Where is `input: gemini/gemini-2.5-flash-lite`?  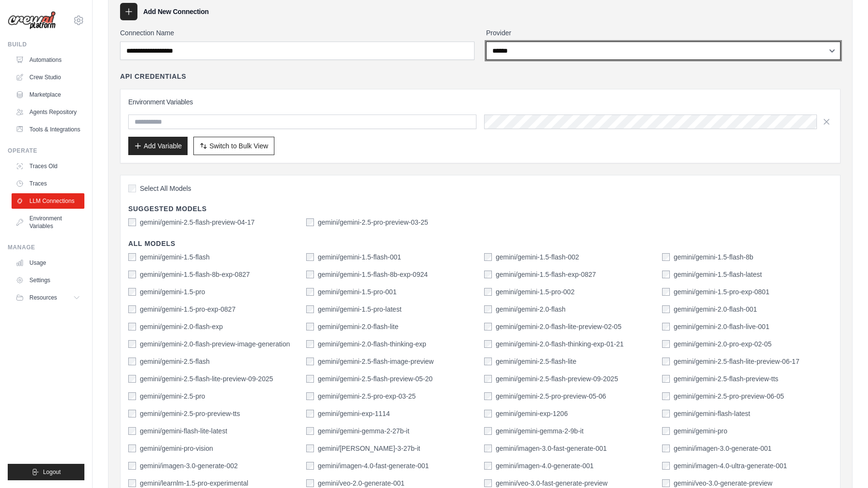
input: gemini/gemini-2.5-flash-lite is located at coordinates (489, 361).